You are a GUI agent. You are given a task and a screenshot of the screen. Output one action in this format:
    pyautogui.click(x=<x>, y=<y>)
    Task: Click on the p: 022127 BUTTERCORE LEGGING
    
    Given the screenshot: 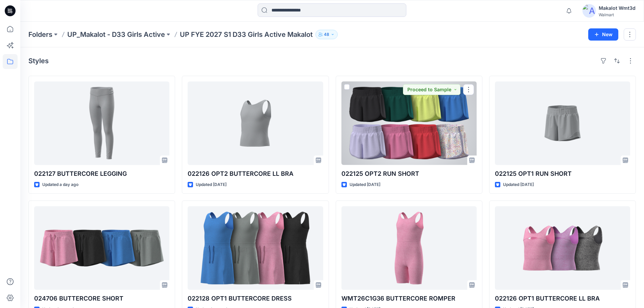 What is the action you would take?
    pyautogui.click(x=102, y=174)
    